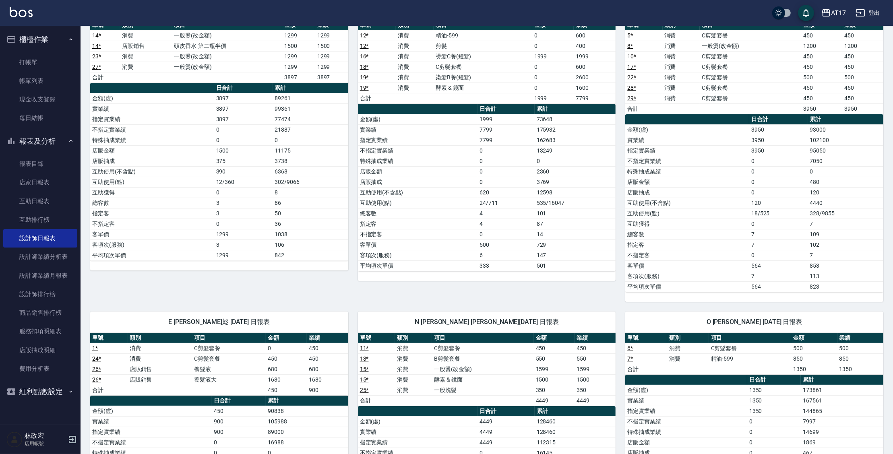 The width and height of the screenshot is (893, 454). I want to click on td: 7, so click(845, 255).